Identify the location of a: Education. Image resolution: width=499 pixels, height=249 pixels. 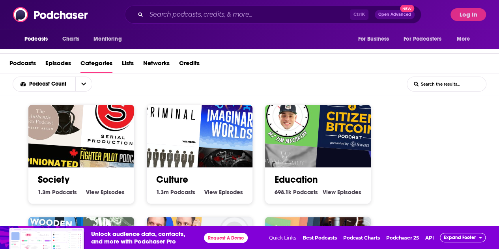
(296, 179).